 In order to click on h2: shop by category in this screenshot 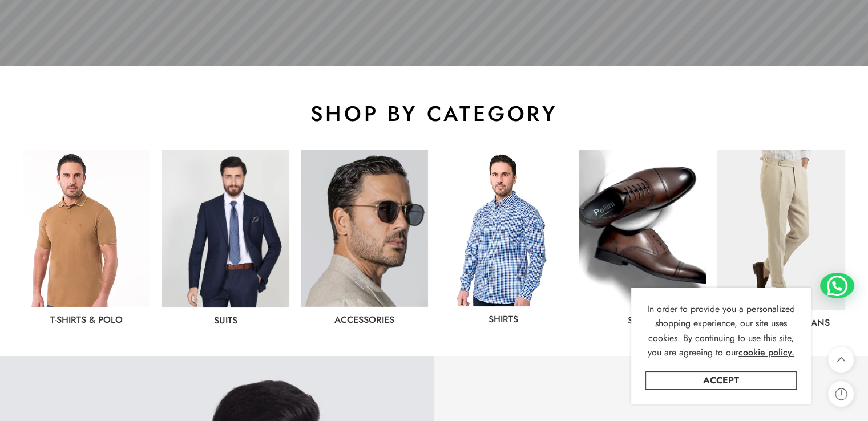, I will do `click(434, 113)`.